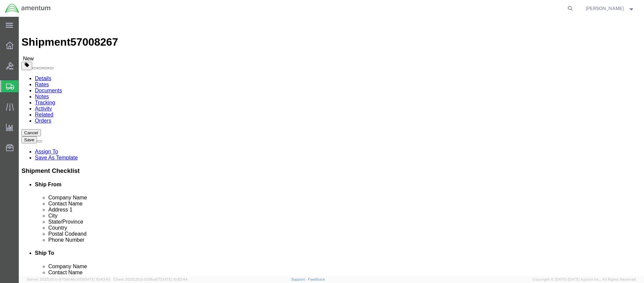 This screenshot has height=283, width=644. What do you see at coordinates (299, 279) in the screenshot?
I see `a: Support` at bounding box center [299, 279].